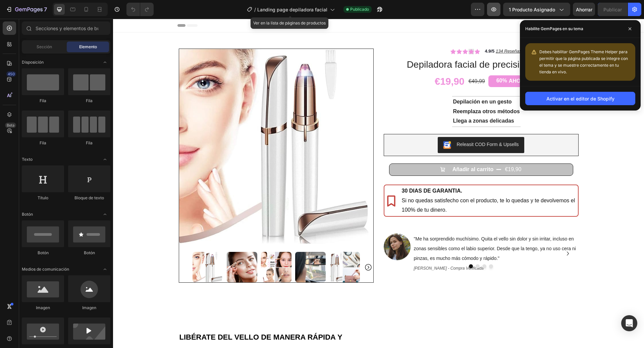 This screenshot has height=348, width=644. What do you see at coordinates (537, 9) in the screenshot?
I see `button: 1 producto asignado` at bounding box center [537, 9].